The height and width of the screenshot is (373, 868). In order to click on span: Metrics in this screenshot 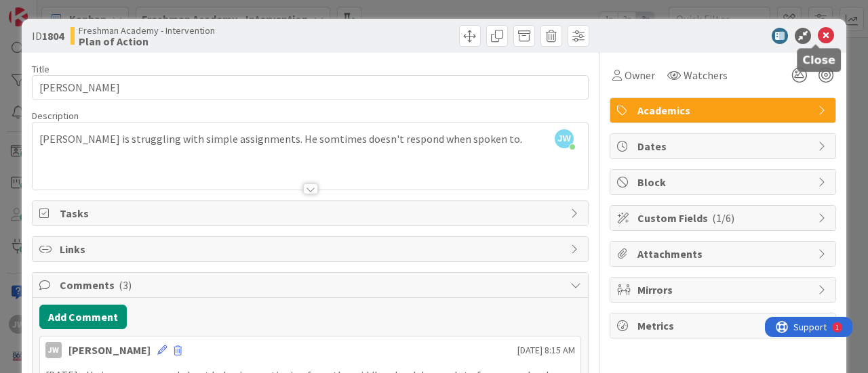, I will do `click(724, 325)`.